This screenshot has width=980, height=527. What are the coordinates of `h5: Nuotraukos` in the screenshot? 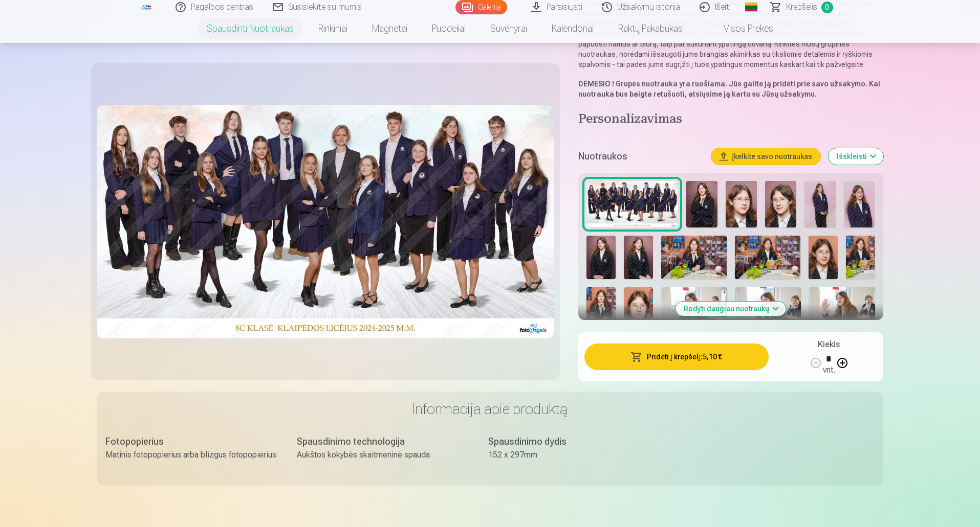 It's located at (640, 156).